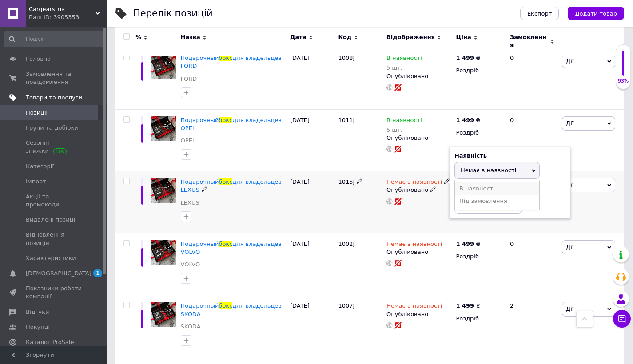 Image resolution: width=633 pixels, height=364 pixels. What do you see at coordinates (231, 248) in the screenshot?
I see `a: Подарочныйбоксдля владельцев VOLVO` at bounding box center [231, 248].